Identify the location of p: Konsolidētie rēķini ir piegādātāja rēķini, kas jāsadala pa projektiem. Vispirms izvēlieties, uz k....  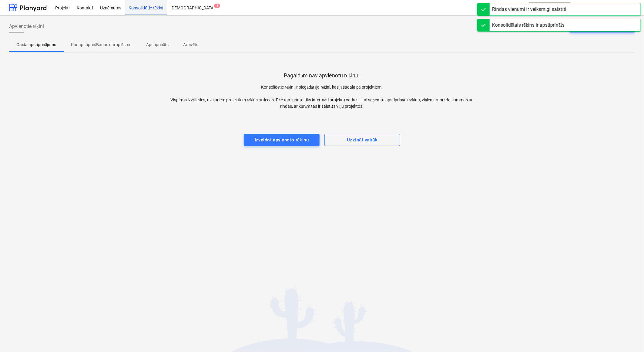
(322, 97).